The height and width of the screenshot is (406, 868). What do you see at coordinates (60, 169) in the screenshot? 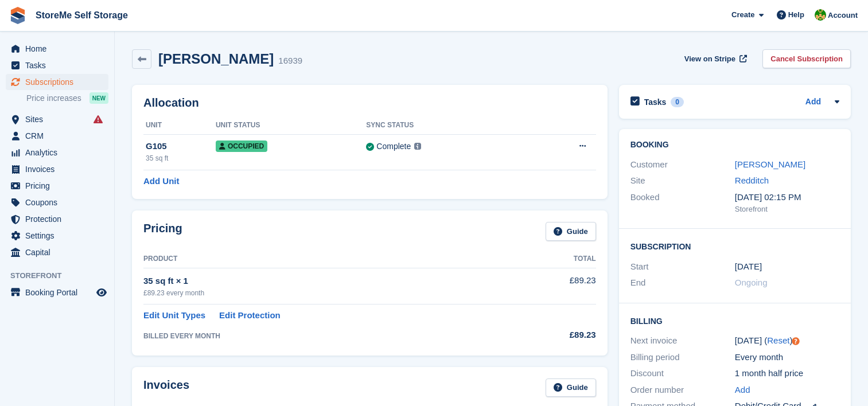
I see `span: Invoices` at bounding box center [60, 169].